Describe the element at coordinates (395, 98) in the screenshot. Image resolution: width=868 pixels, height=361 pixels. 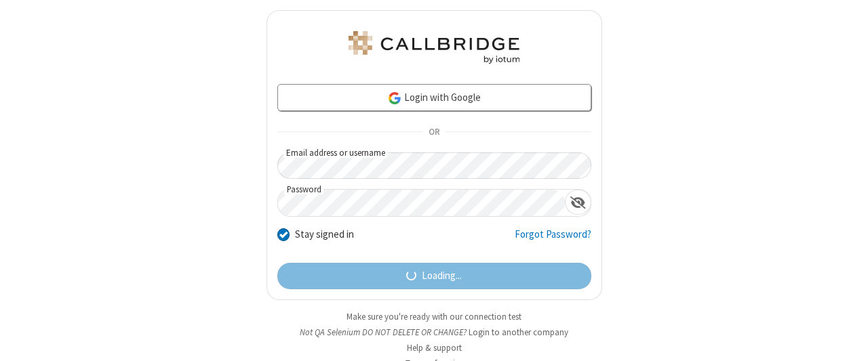
I see `img: google-icon.png` at that location.